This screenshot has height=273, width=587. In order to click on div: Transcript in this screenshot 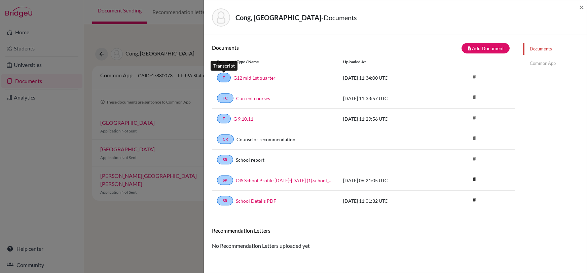, I will do `click(224, 66)`.